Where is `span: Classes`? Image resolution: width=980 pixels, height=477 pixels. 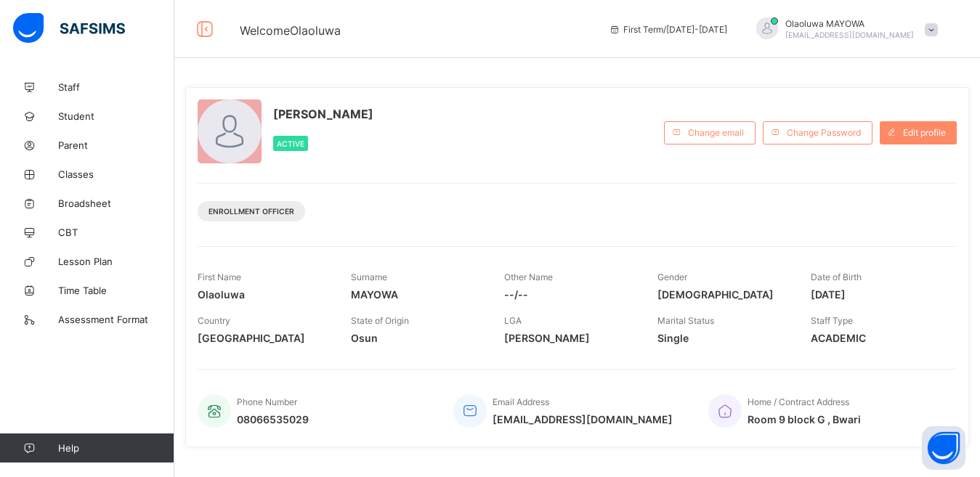 span: Classes is located at coordinates (116, 174).